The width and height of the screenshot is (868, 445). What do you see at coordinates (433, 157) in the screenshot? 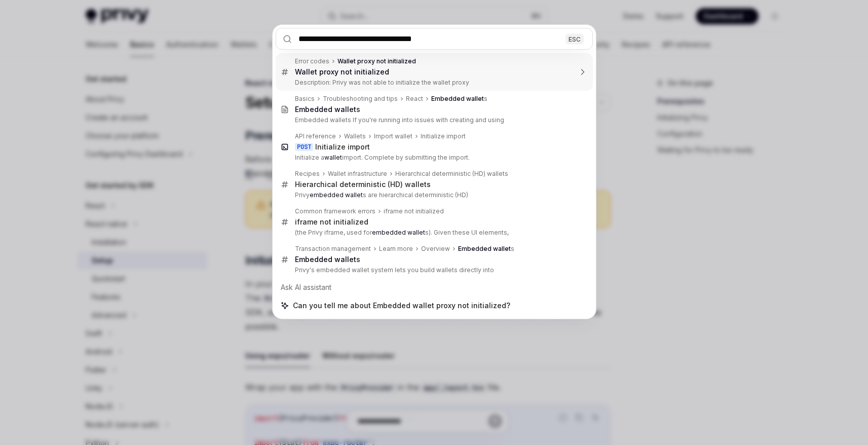
I see `p: Initialize a import. Complete by submitting the import.` at bounding box center [433, 157].